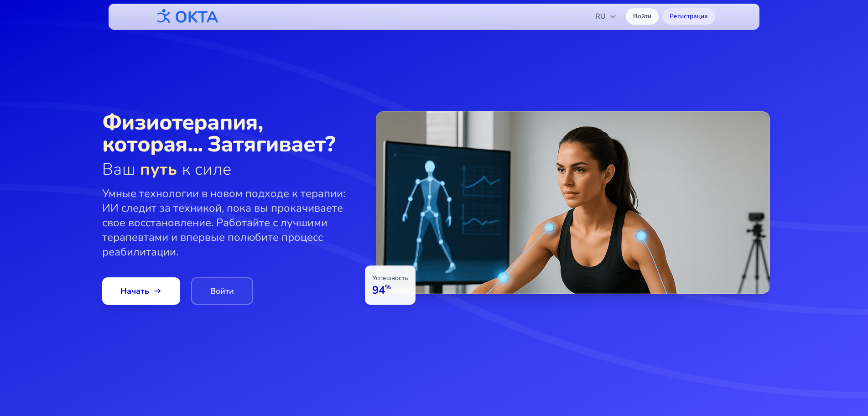 The image size is (868, 416). I want to click on img: OKTA logo, so click(186, 16).